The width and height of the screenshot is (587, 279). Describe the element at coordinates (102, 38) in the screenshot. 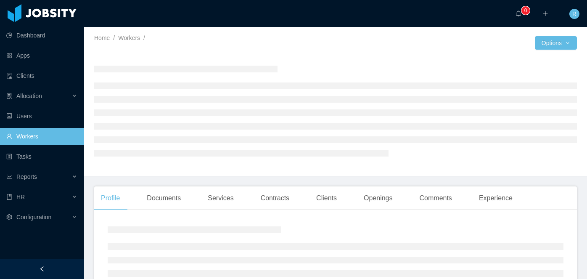

I see `a: Home` at that location.